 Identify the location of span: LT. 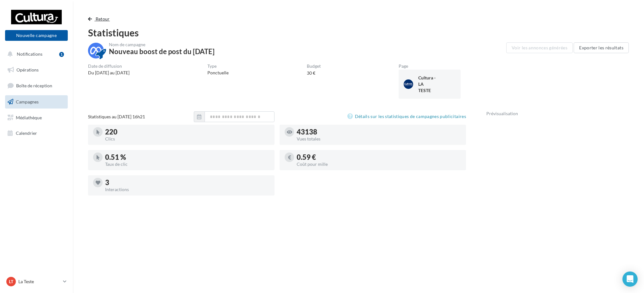
(11, 282).